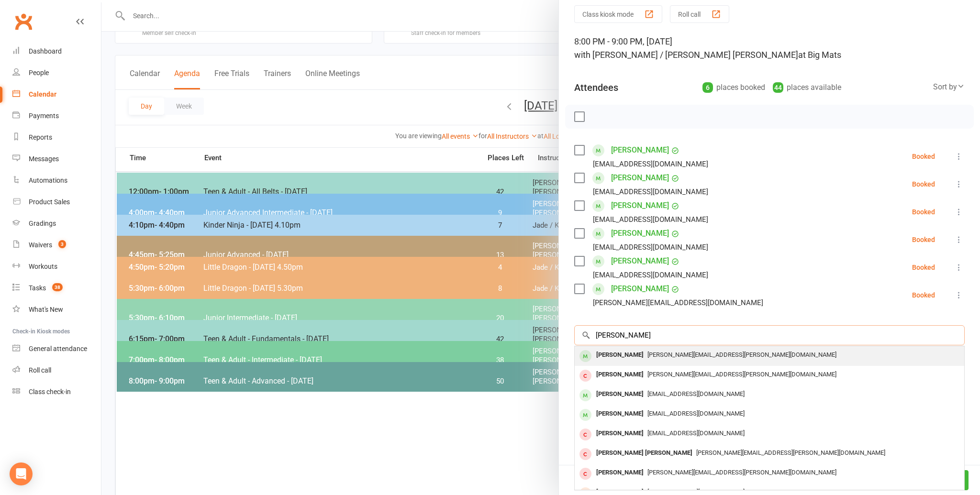 The width and height of the screenshot is (980, 495). Describe the element at coordinates (56, 51) in the screenshot. I see `a: Dashboard` at that location.